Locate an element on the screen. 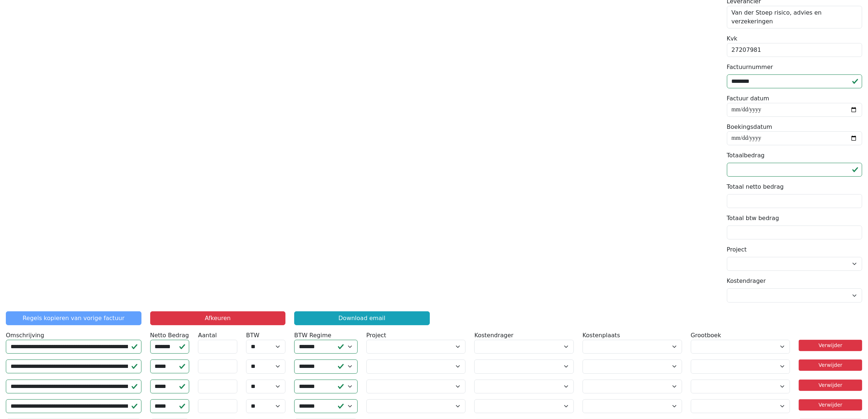  label: Omschrijving is located at coordinates (25, 335).